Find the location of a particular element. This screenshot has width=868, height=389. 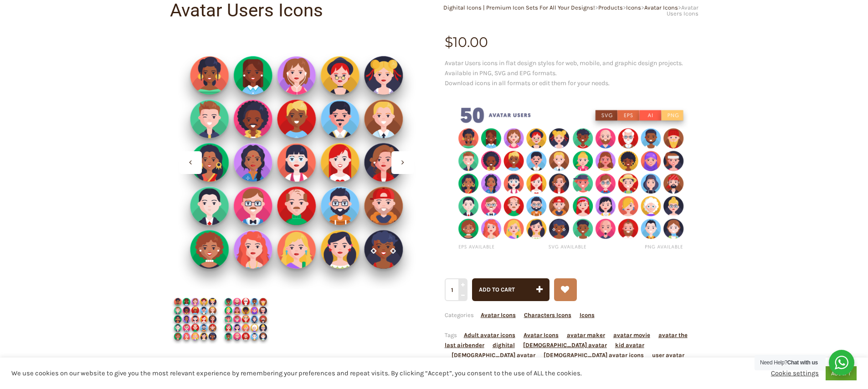

a: Adult avatar icons is located at coordinates (489, 334).